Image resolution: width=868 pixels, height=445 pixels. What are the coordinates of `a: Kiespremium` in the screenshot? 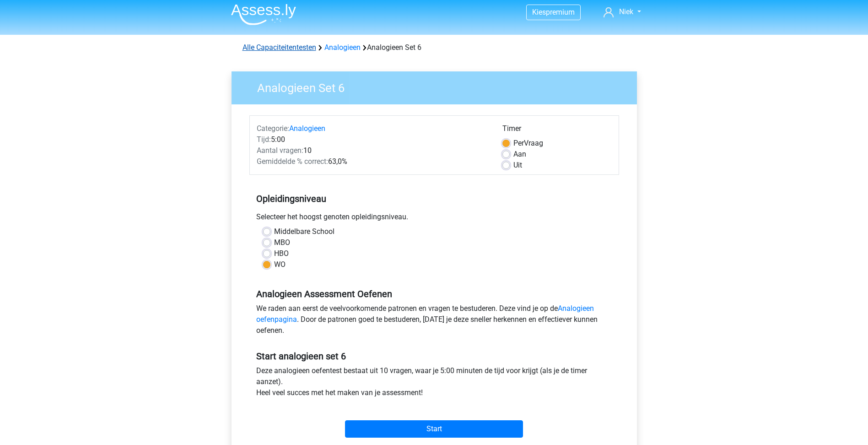 It's located at (553, 12).